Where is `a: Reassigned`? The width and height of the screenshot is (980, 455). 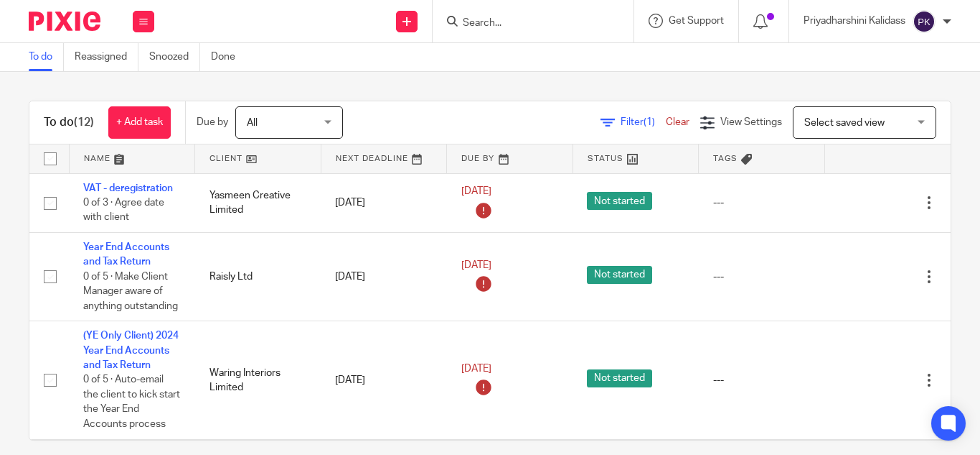 a: Reassigned is located at coordinates (106, 57).